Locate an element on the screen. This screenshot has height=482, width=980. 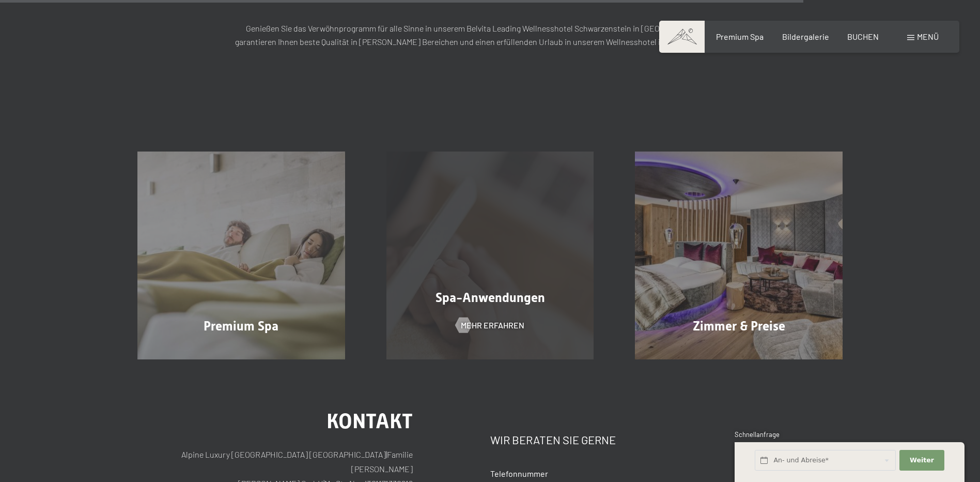
button: Weiter is located at coordinates (922, 460).